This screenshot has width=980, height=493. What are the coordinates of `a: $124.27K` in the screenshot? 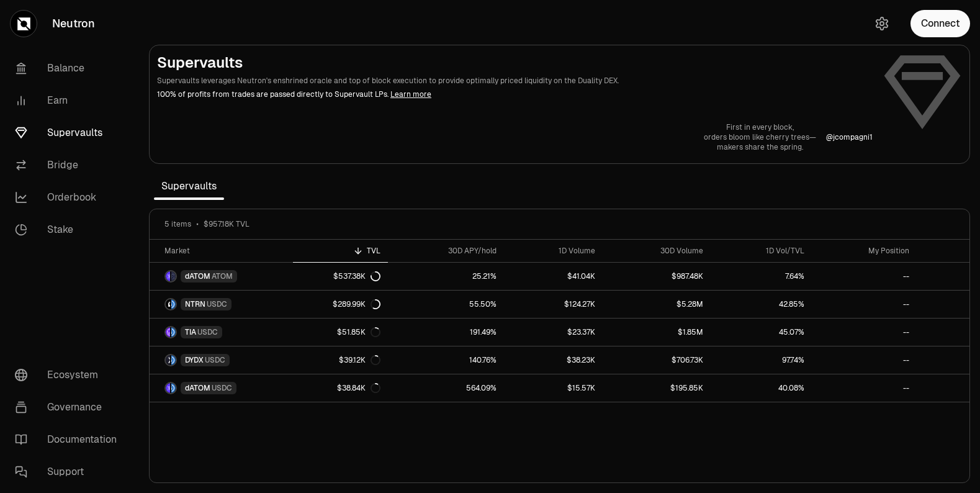 It's located at (553, 304).